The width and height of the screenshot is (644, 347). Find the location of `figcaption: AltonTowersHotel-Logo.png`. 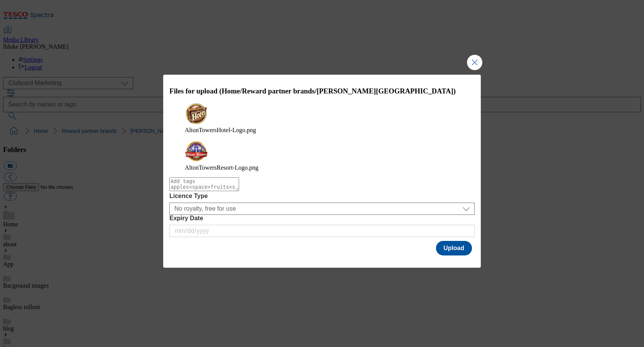

figcaption: AltonTowersHotel-Logo.png is located at coordinates (322, 130).